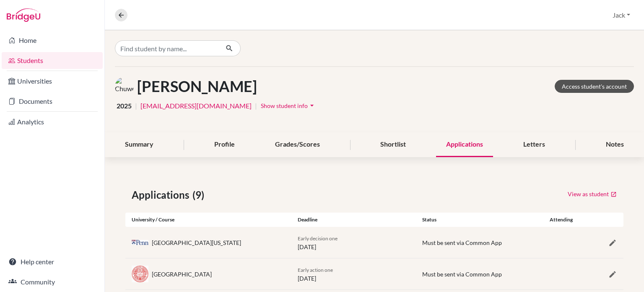 The width and height of the screenshot is (644, 292). What do you see at coordinates (124, 106) in the screenshot?
I see `span: 2025` at bounding box center [124, 106].